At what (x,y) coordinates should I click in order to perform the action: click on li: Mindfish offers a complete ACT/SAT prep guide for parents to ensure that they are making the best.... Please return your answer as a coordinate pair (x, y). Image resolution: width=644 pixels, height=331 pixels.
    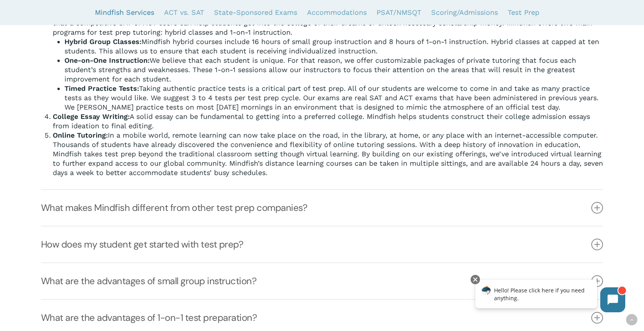
    Looking at the image, I should click on (328, 60).